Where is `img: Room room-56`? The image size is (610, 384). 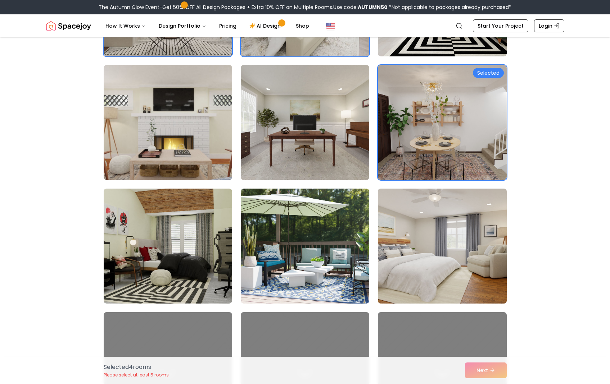 img: Room room-56 is located at coordinates (305, 123).